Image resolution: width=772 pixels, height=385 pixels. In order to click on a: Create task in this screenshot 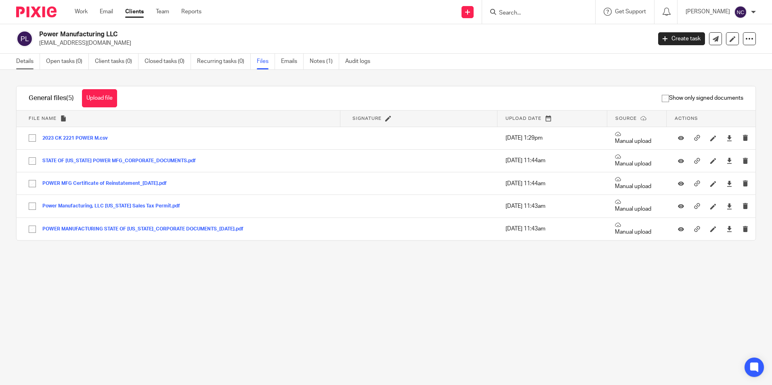, I will do `click(681, 39)`.